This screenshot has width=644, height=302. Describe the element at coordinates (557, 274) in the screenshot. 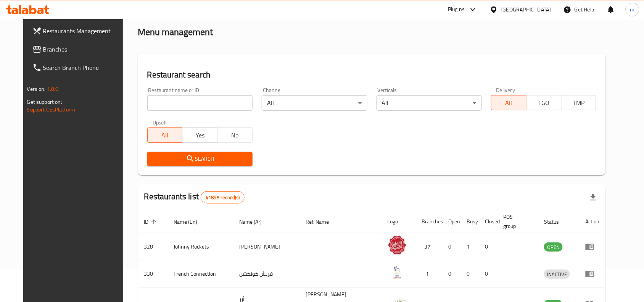

I see `div: INACTIVE` at that location.